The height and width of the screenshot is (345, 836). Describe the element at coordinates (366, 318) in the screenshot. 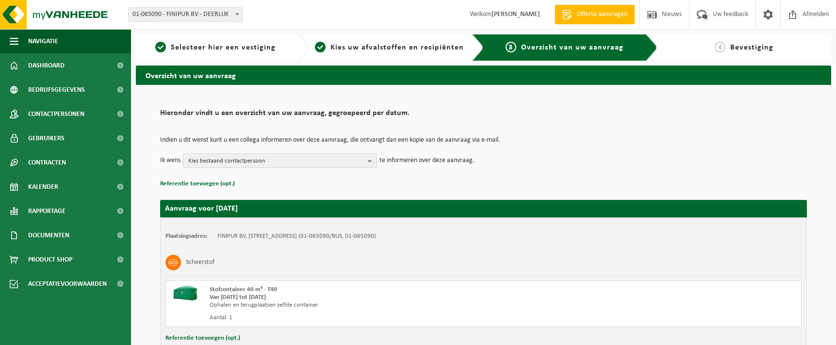

I see `div: Aantal: 1` at that location.